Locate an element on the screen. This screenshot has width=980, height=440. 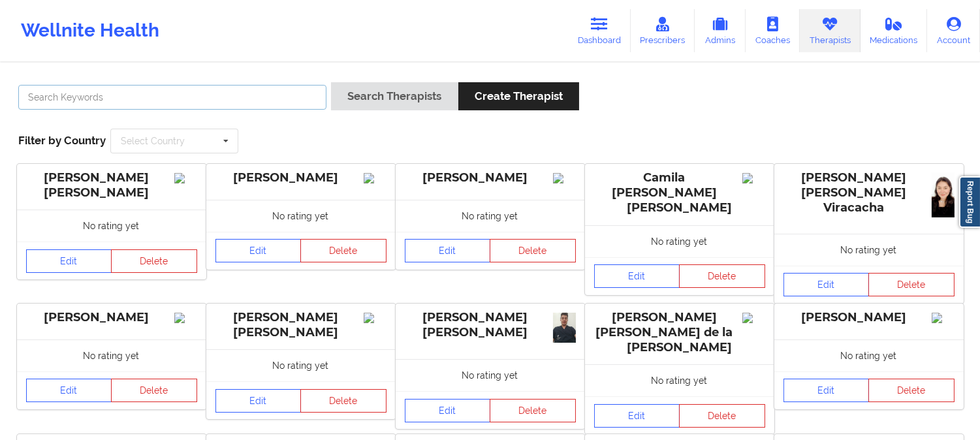
button: Search Therapists is located at coordinates (395, 96).